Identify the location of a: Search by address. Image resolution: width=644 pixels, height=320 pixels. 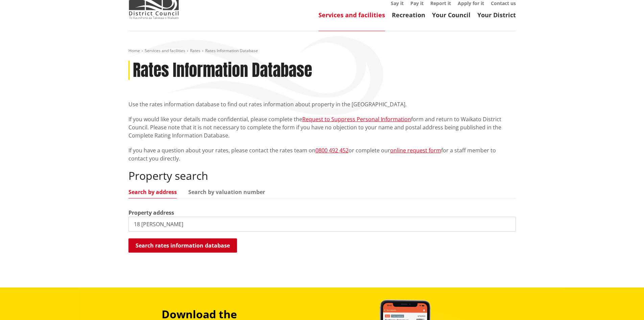
(153, 192).